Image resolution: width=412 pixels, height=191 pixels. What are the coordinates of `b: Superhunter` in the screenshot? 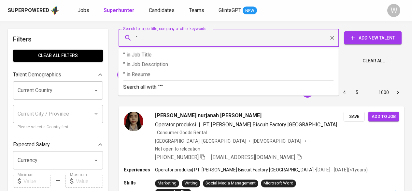 It's located at (119, 10).